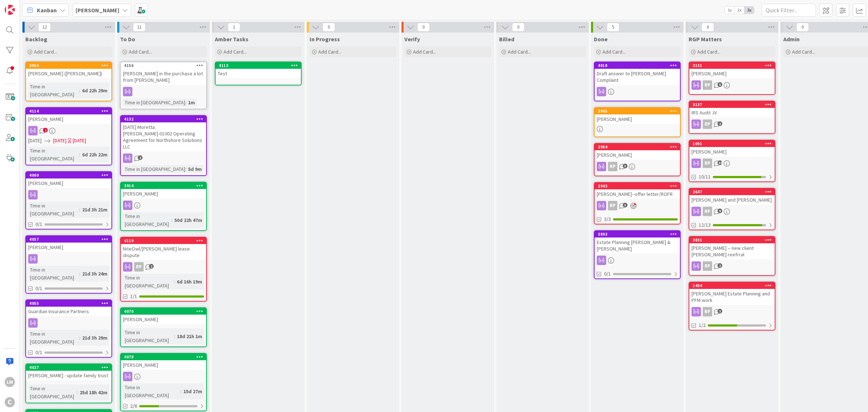 The image size is (868, 412). I want to click on div: 4113, so click(258, 65).